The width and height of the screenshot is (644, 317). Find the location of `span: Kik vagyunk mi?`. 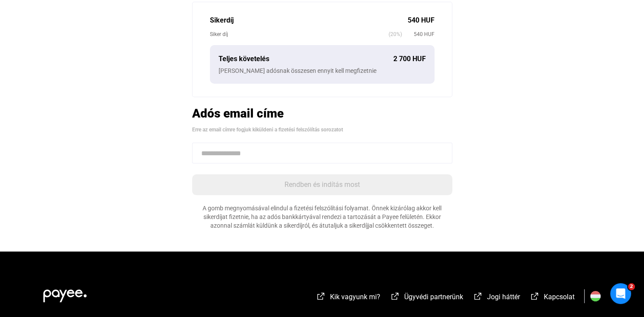

span: Kik vagyunk mi? is located at coordinates (355, 297).